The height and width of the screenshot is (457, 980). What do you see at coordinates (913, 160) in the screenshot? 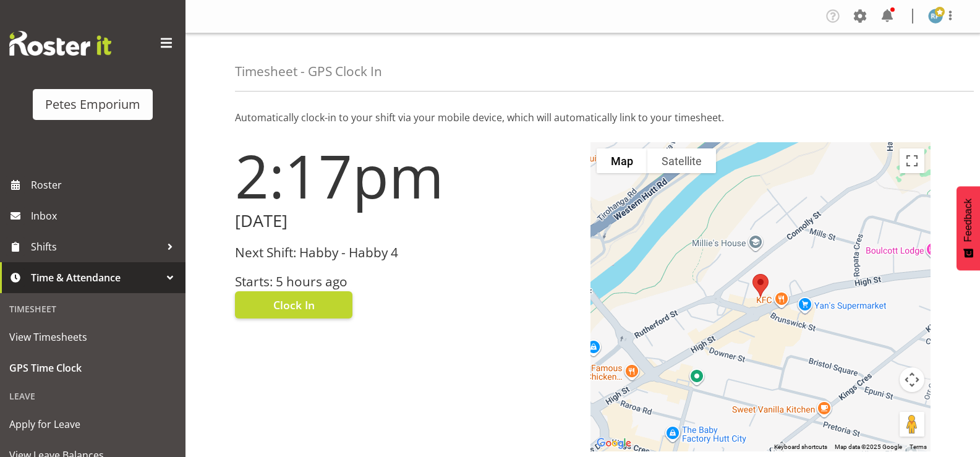
I see `button: Toggle fullscreen view` at bounding box center [913, 160].